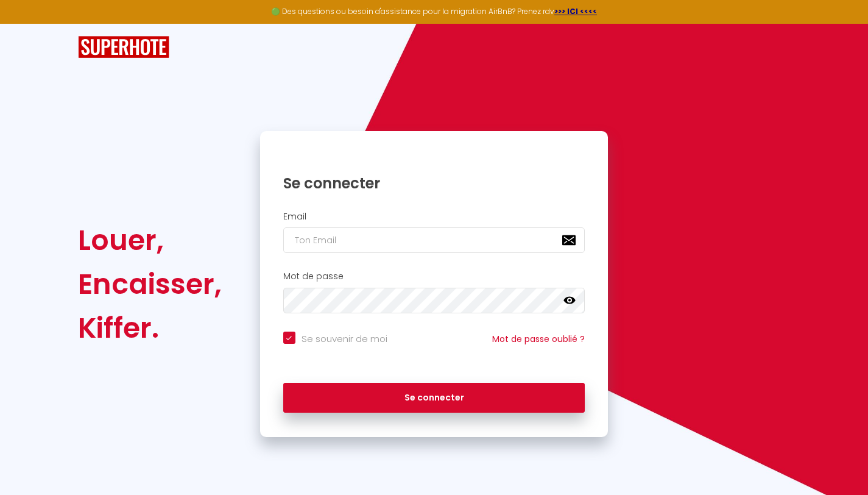 The image size is (868, 495). What do you see at coordinates (150, 328) in the screenshot?
I see `div: Kiffer.` at bounding box center [150, 328].